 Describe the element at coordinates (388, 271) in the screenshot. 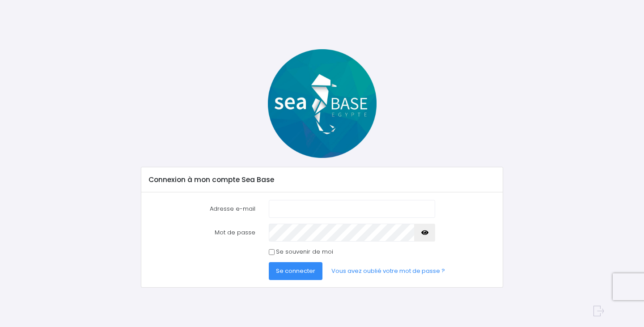

I see `a: Vous avez oublié votre mot de passe ?` at that location.